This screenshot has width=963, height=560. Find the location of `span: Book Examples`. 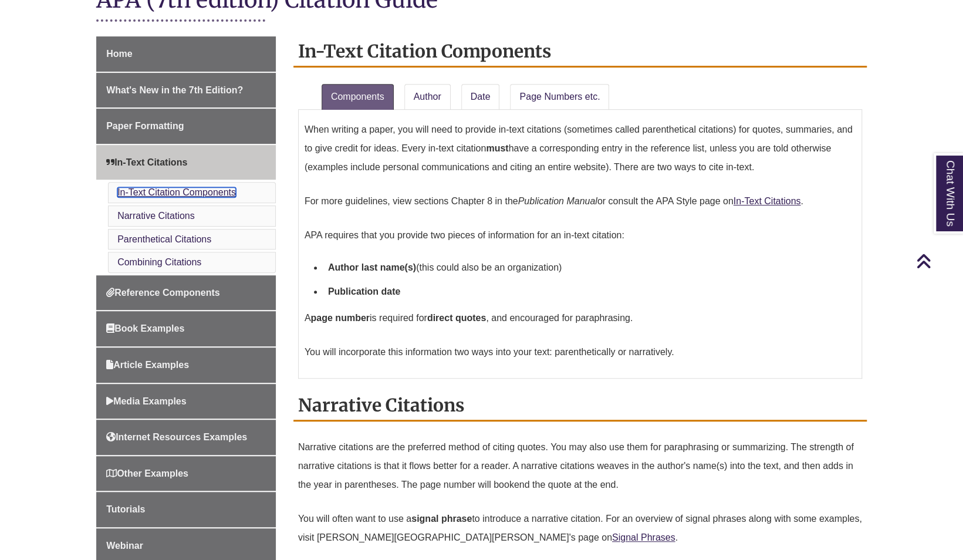

span: Book Examples is located at coordinates (145, 328).